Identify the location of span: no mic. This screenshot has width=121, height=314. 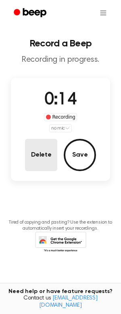
(58, 129).